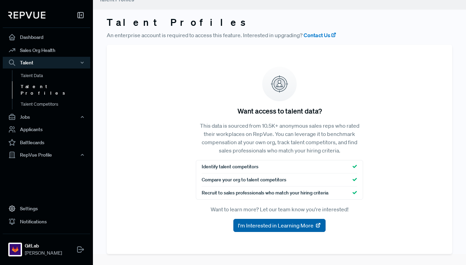 This screenshot has height=265, width=466. I want to click on span: I'm Interested in Learning More, so click(276, 225).